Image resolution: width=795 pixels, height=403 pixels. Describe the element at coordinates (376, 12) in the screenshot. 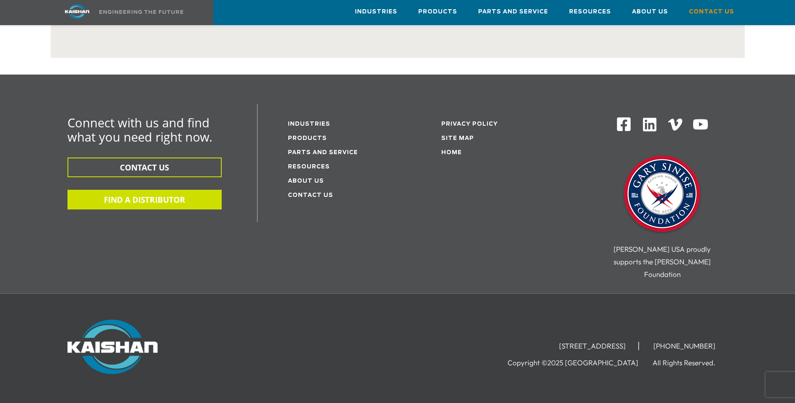

I see `span: Industries` at that location.